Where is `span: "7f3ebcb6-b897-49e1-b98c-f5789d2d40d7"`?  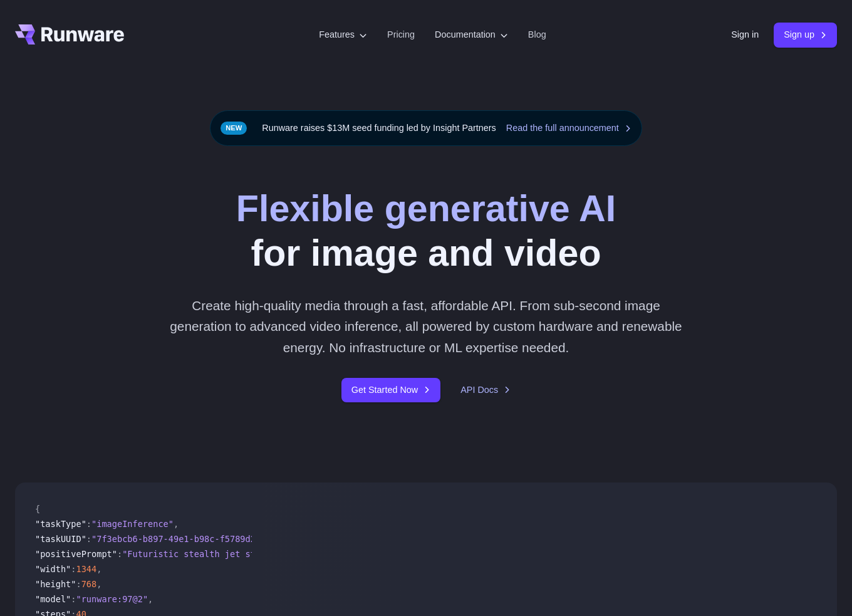 span: "7f3ebcb6-b897-49e1-b98c-f5789d2d40d7" is located at coordinates (189, 539).